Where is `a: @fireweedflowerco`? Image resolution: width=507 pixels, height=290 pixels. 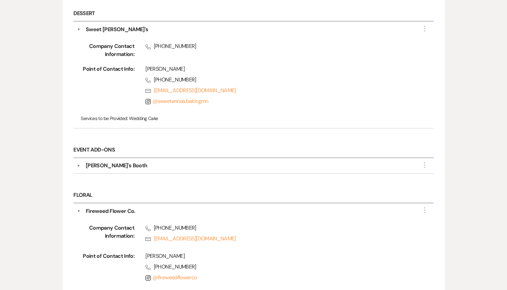
a: @fireweedflowerco is located at coordinates (171, 277).